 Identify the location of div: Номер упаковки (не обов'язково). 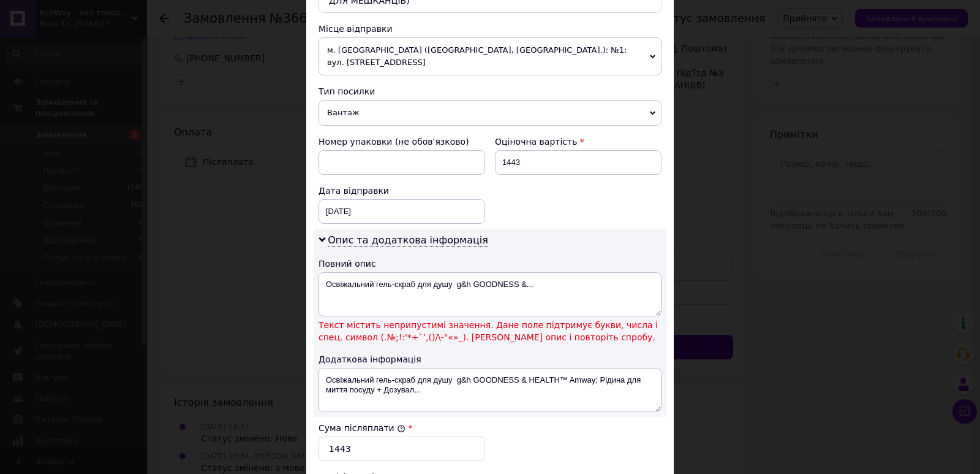
(402, 142).